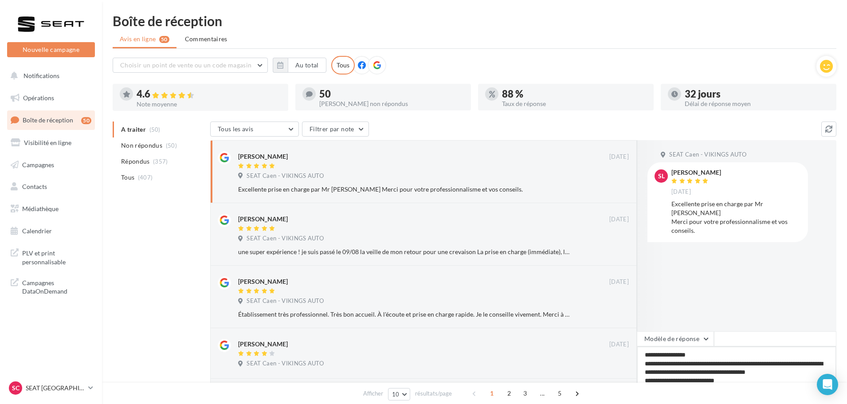 This screenshot has height=404, width=847. I want to click on a: PLV et print personnalisable, so click(51, 256).